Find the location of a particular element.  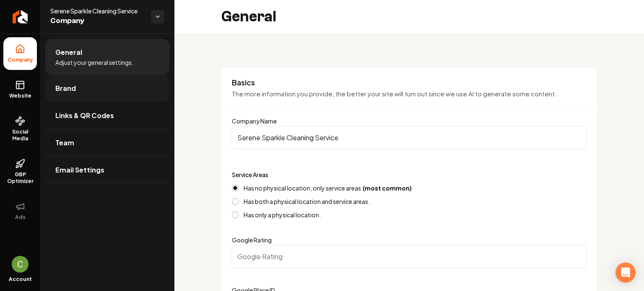

label: Has no physical location, only service areas. is located at coordinates (327, 188).